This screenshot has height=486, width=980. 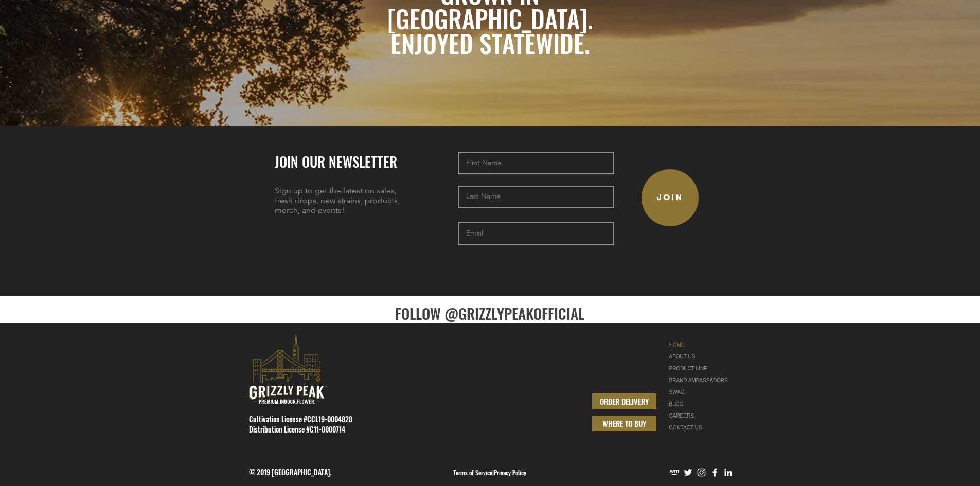 I want to click on a: SWAG, so click(x=702, y=392).